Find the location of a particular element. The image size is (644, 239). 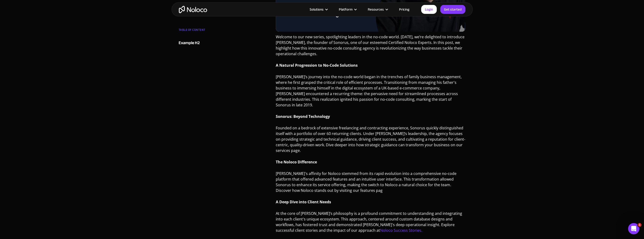

strong: The Noloco Difference is located at coordinates (296, 162).